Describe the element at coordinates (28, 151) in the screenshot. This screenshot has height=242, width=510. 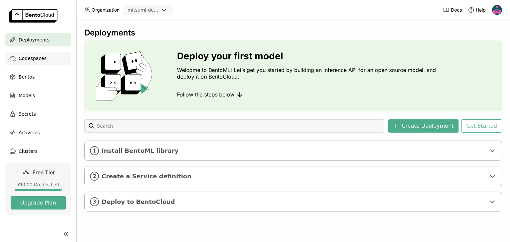
I see `span: Clusters` at that location.